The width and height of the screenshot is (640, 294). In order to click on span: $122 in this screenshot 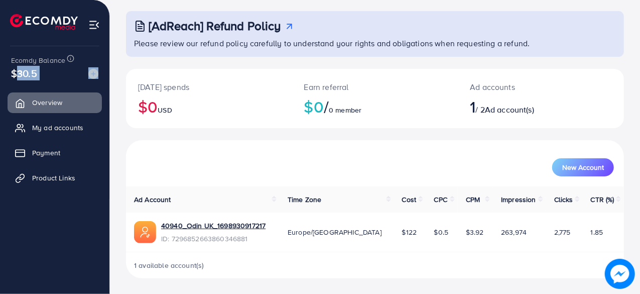, I will do `click(410, 232)`.